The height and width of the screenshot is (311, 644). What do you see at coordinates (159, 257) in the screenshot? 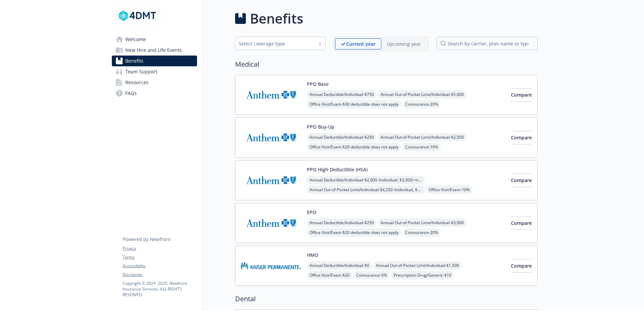
I see `a: Terms` at bounding box center [159, 257].